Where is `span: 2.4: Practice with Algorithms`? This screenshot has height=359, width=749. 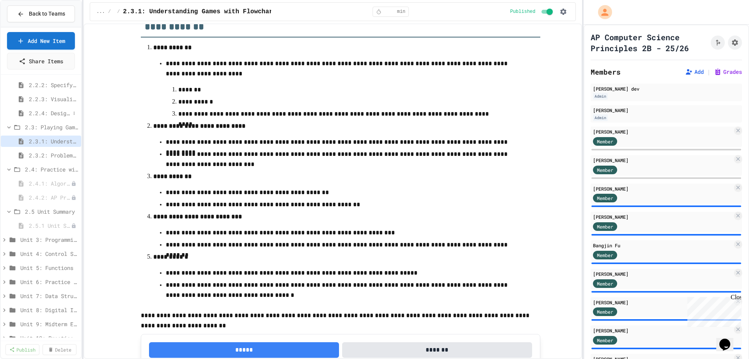
span: 2.4: Practice with Algorithms is located at coordinates (52, 169).